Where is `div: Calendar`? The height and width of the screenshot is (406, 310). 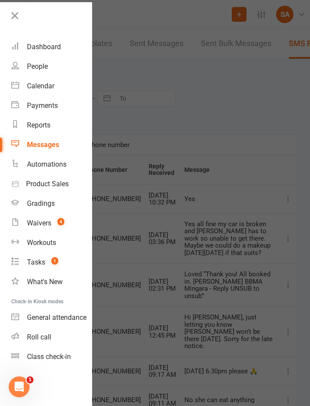 div: Calendar is located at coordinates (40, 86).